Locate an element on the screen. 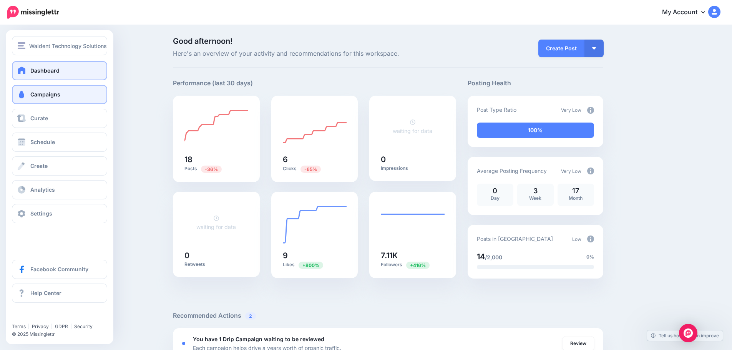 This screenshot has height=350, width=732. span: Low is located at coordinates (576, 239).